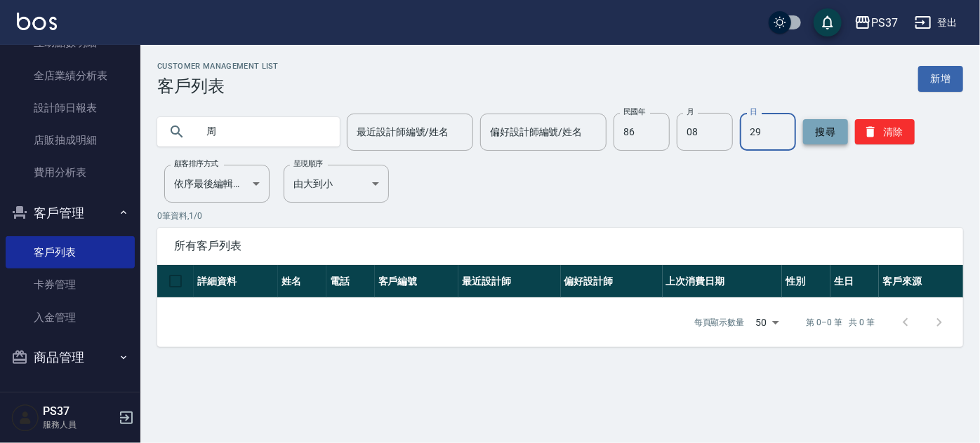  Describe the element at coordinates (509, 281) in the screenshot. I see `th: 最近設計師` at that location.